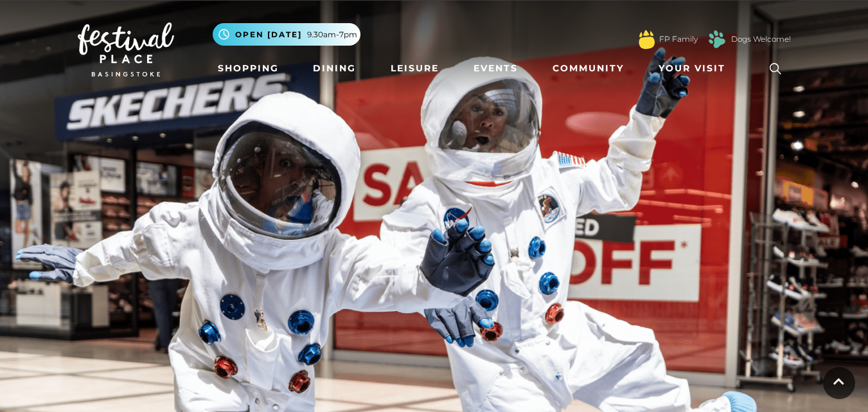 The image size is (868, 412). I want to click on a: Events, so click(495, 68).